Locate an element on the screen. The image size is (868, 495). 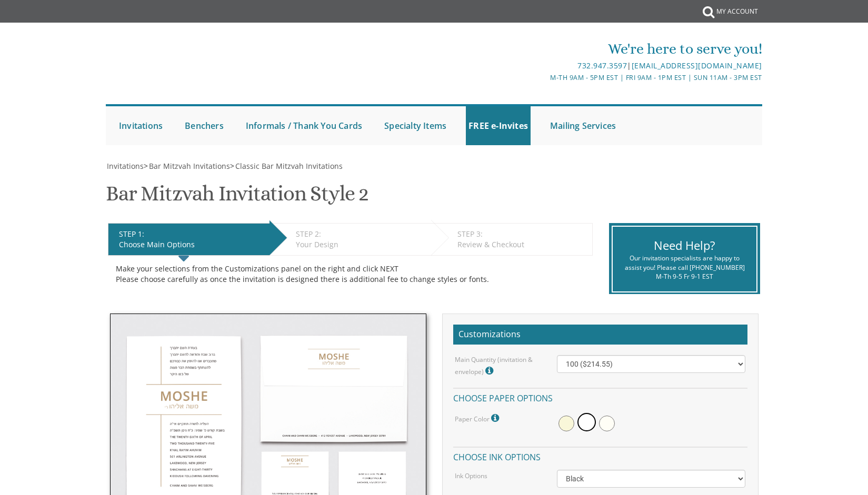
div: STEP 1: is located at coordinates (192, 234).